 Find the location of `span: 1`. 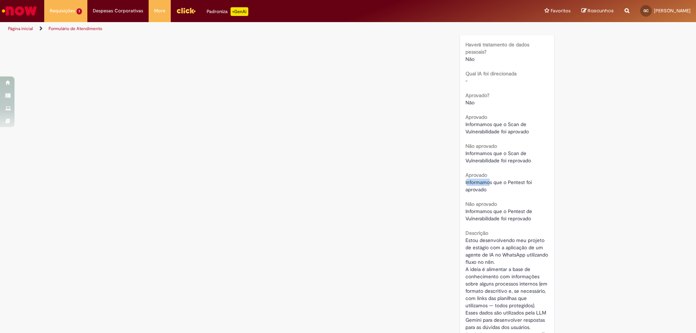

span: 1 is located at coordinates (79, 11).